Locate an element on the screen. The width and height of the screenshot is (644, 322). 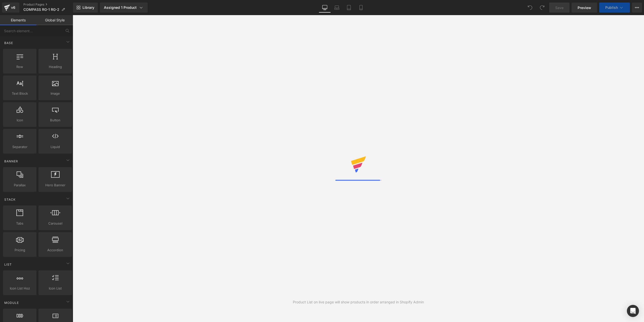
span: Button is located at coordinates (55, 120).